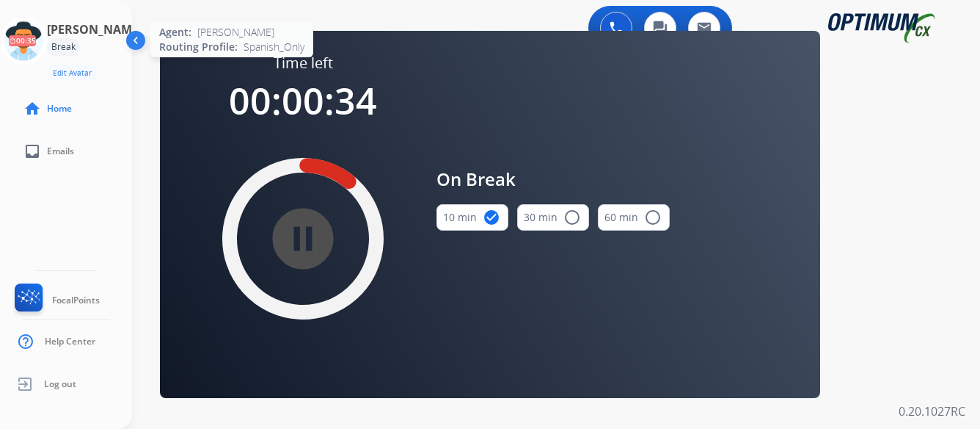 The width and height of the screenshot is (980, 429). I want to click on span: Log out, so click(60, 383).